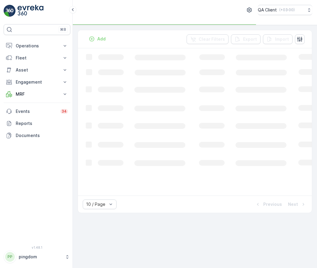 The height and width of the screenshot is (268, 317). What do you see at coordinates (36, 111) in the screenshot?
I see `p: Events` at bounding box center [36, 111].